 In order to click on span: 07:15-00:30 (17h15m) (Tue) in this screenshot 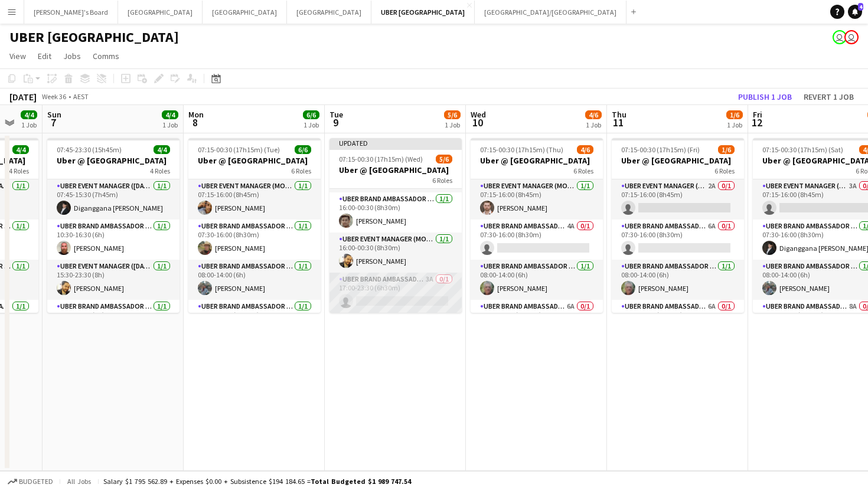, I will do `click(238, 149)`.